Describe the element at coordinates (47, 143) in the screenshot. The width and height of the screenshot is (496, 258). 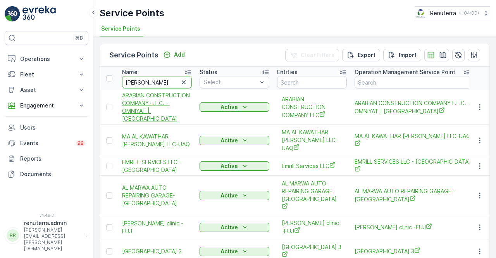
I see `a: Events99` at that location.